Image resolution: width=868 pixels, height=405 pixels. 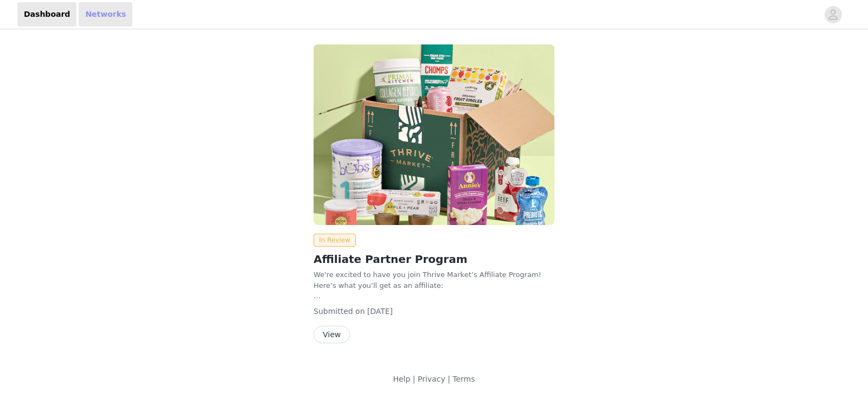 What do you see at coordinates (431, 379) in the screenshot?
I see `a: Privacy` at bounding box center [431, 379].